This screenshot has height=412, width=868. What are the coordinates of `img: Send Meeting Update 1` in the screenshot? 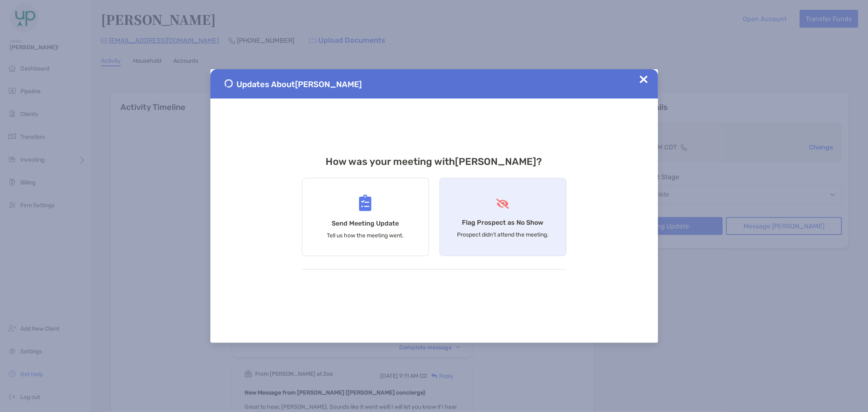 It's located at (229, 84).